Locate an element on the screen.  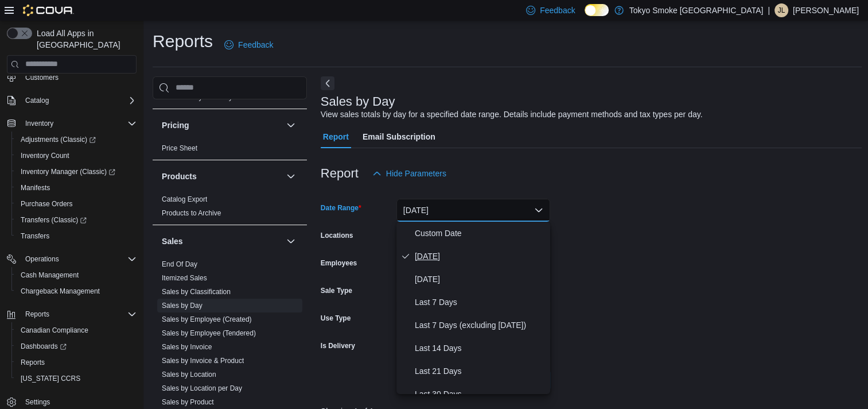
a: Sales by Day is located at coordinates (182, 305).